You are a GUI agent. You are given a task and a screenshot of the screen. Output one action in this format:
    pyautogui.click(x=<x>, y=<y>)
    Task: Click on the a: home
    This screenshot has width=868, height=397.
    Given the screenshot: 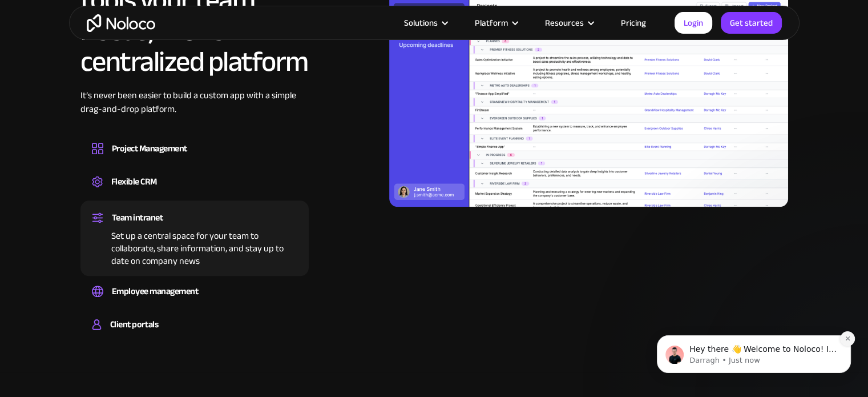 What is the action you would take?
    pyautogui.click(x=121, y=22)
    